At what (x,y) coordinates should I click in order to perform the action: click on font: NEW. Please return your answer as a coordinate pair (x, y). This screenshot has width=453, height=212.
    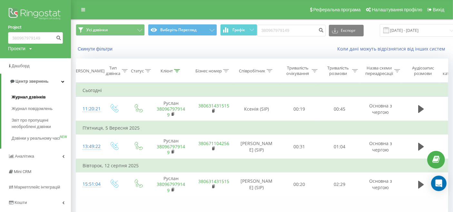
    Looking at the image, I should click on (63, 137).